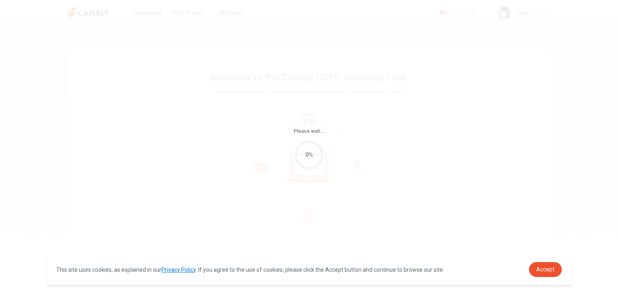 The height and width of the screenshot is (298, 618). What do you see at coordinates (545, 270) in the screenshot?
I see `span: Accept` at bounding box center [545, 270].